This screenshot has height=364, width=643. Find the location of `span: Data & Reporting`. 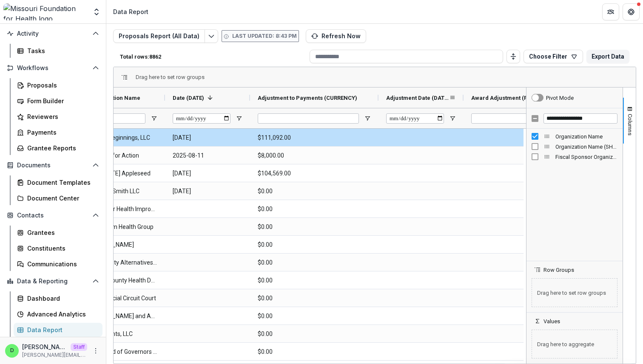

span: Data & Reporting is located at coordinates (53, 281).